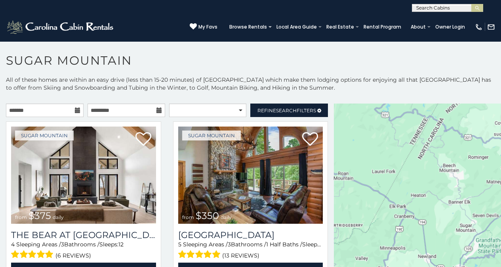 Image resolution: width=501 pixels, height=267 pixels. I want to click on a: Grouse Moor Lodge from $350 daily, so click(251, 175).